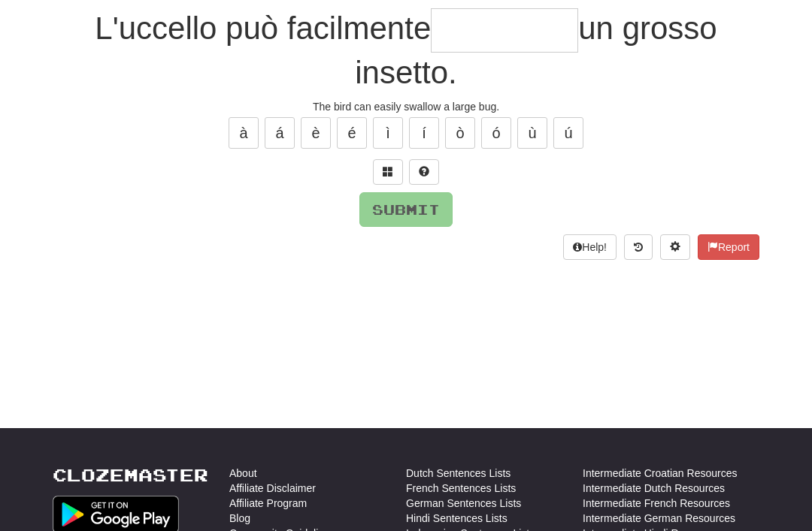  Describe the element at coordinates (352, 133) in the screenshot. I see `button: é` at that location.